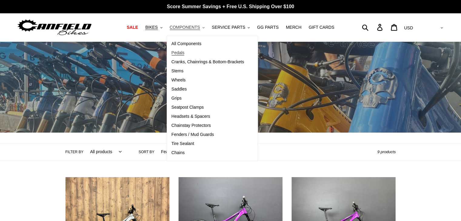  What do you see at coordinates (185, 27) in the screenshot?
I see `span: COMPONENTS` at bounding box center [185, 27].